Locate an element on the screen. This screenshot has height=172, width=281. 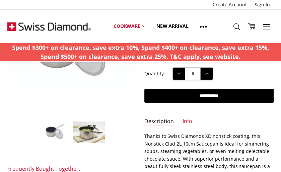
a: Info is located at coordinates (188, 122).